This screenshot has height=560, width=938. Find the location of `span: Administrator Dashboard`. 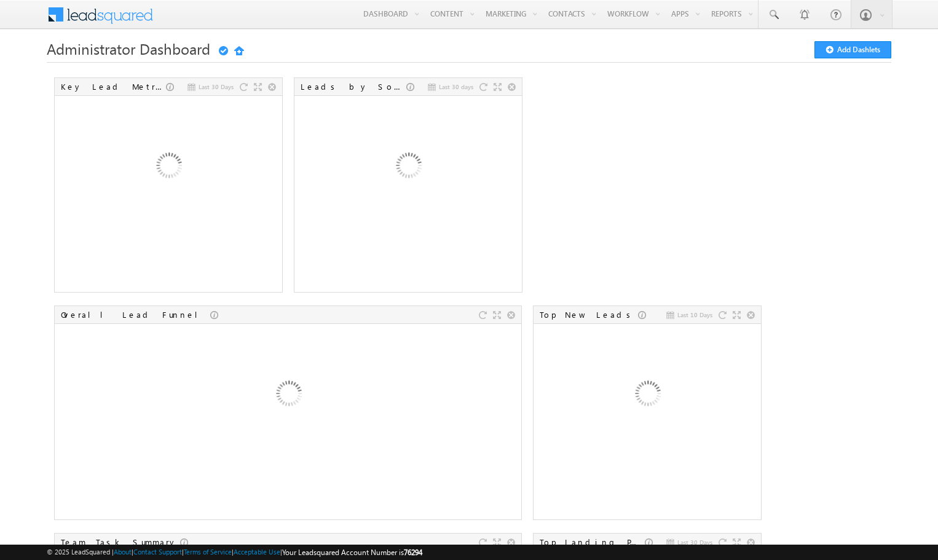

span: Administrator Dashboard is located at coordinates (128, 48).